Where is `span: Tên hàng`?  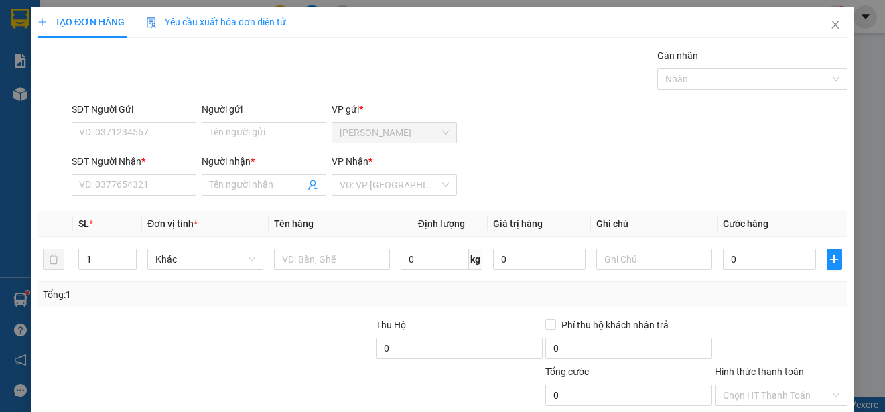
span: Tên hàng is located at coordinates (294, 224).